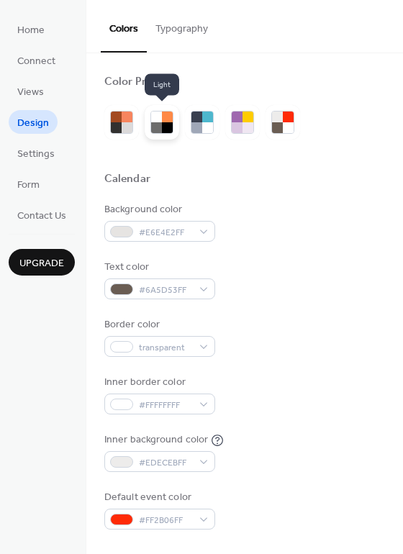 This screenshot has width=403, height=554. I want to click on a: Settings, so click(36, 153).